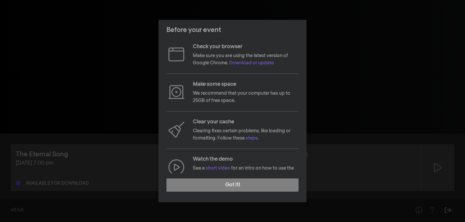  Describe the element at coordinates (246, 159) in the screenshot. I see `p: Watch the demo` at that location.